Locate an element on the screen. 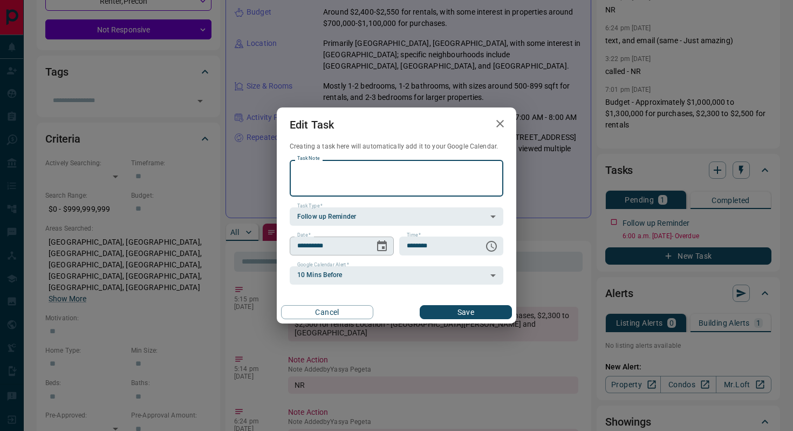 Image resolution: width=793 pixels, height=431 pixels. label: Google Calendar Alert is located at coordinates (323, 264).